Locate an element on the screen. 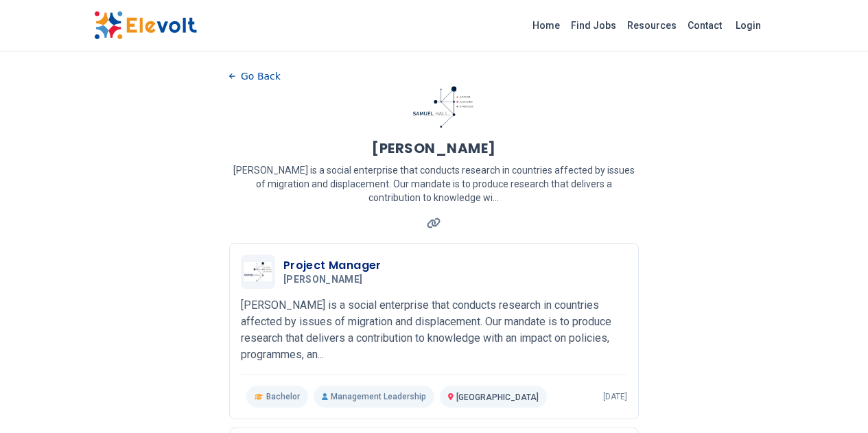 The width and height of the screenshot is (868, 433). h3: Project Manager is located at coordinates (332, 266).